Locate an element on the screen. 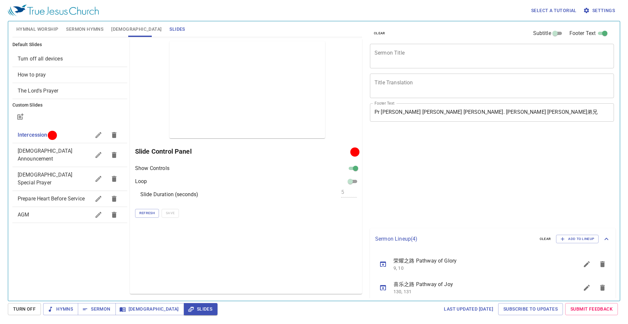 The height and width of the screenshot is (324, 628). h6: Default Slides is located at coordinates (70, 45).